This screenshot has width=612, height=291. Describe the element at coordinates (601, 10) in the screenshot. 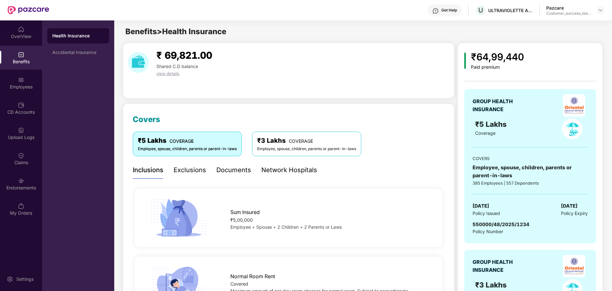

I see `img: svg+xml;base64,PHN2ZyBpZD0iRHJvcGRvd24tMzJ4MzIiIHhtbG5zPSJodHRwOi8vd3d3LnczLm9yZy8yMDAwL3N2ZyIgd2...` at that location.